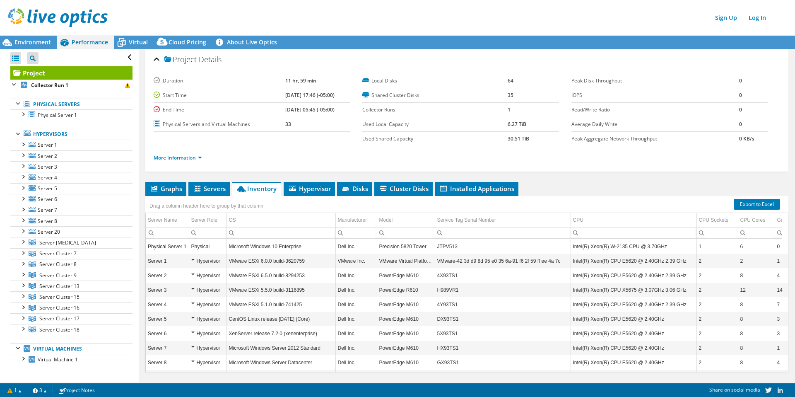 This screenshot has width=795, height=397. I want to click on td: CPU Sockets Column, so click(717, 220).